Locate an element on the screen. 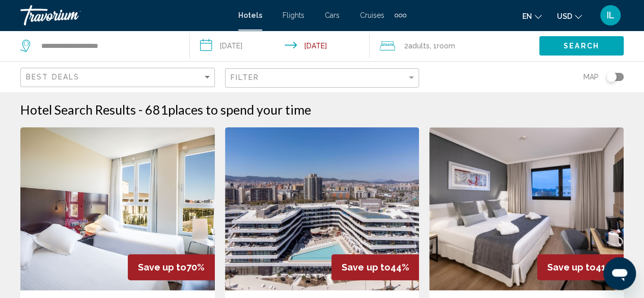 Image resolution: width=644 pixels, height=298 pixels. span: Map is located at coordinates (591, 77).